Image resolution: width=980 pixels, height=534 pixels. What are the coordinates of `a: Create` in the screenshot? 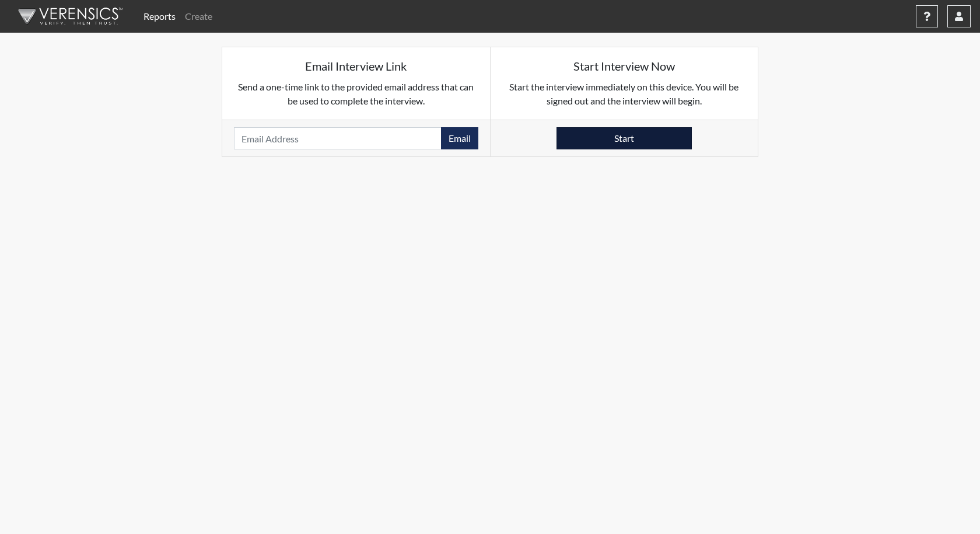 It's located at (198, 16).